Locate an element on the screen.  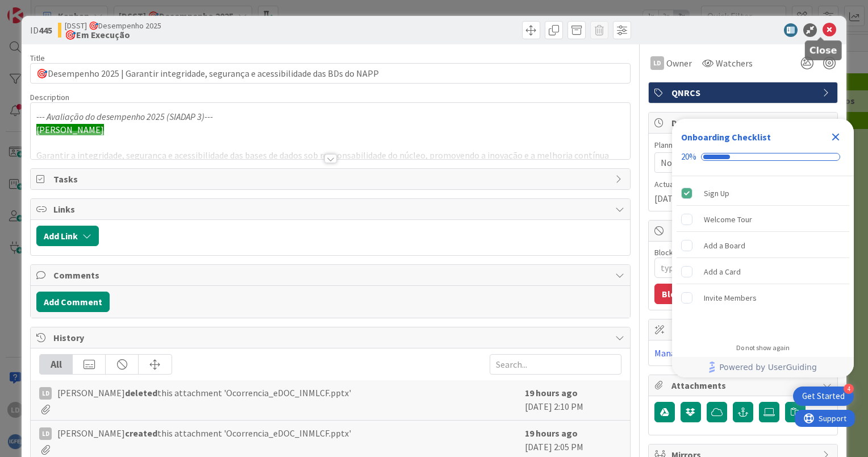
div: Checklist items is located at coordinates (763, 256).